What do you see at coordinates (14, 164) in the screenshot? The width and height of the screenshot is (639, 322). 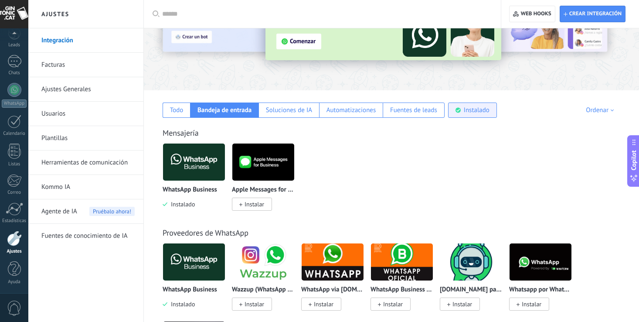 I see `div: Listas` at bounding box center [14, 164].